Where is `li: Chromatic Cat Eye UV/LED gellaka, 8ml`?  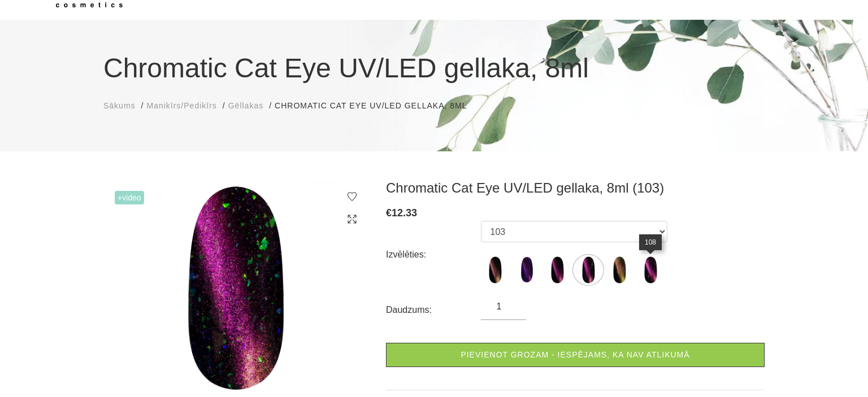
li: Chromatic Cat Eye UV/LED gellaka, 8ml is located at coordinates (376, 105).